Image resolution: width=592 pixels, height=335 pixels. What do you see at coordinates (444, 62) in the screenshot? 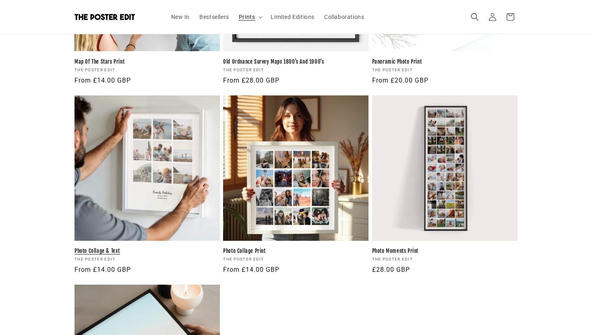
I see `a: Panoramic Photo Print` at bounding box center [444, 62].